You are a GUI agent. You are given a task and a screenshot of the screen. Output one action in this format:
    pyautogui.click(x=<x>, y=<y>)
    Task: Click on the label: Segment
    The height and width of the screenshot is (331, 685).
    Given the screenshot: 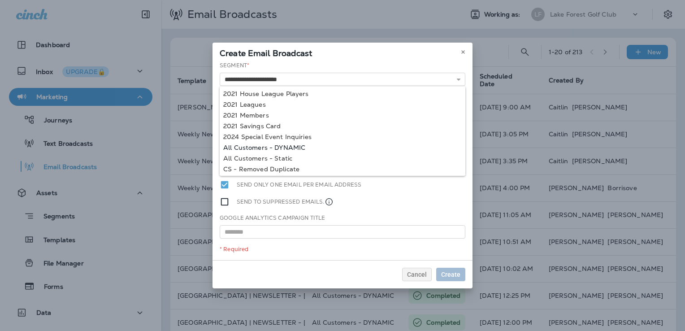 What is the action you would take?
    pyautogui.click(x=234, y=65)
    